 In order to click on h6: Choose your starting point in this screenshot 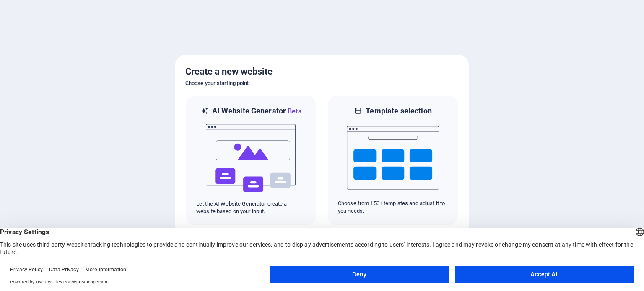, I will do `click(322, 83)`.